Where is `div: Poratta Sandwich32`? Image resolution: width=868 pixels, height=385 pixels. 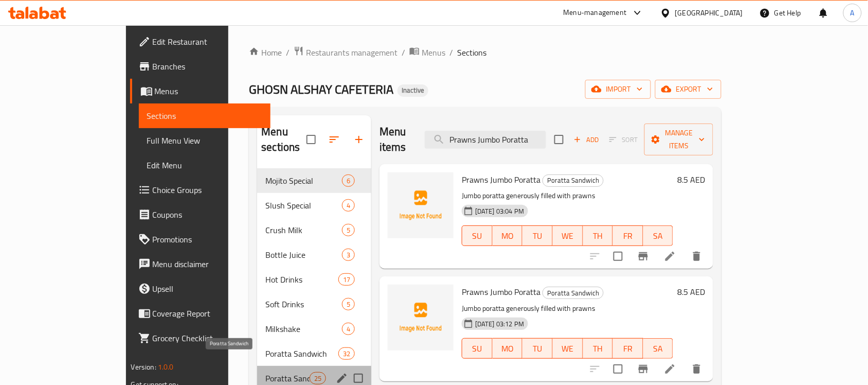 div: Poratta Sandwich32 is located at coordinates (315, 354).